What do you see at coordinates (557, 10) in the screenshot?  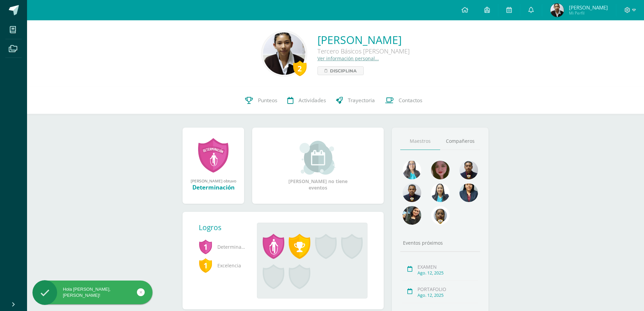 I see `img: dbd96a2ba9ea15004af00e78bfbe6cb0.png` at bounding box center [557, 10].